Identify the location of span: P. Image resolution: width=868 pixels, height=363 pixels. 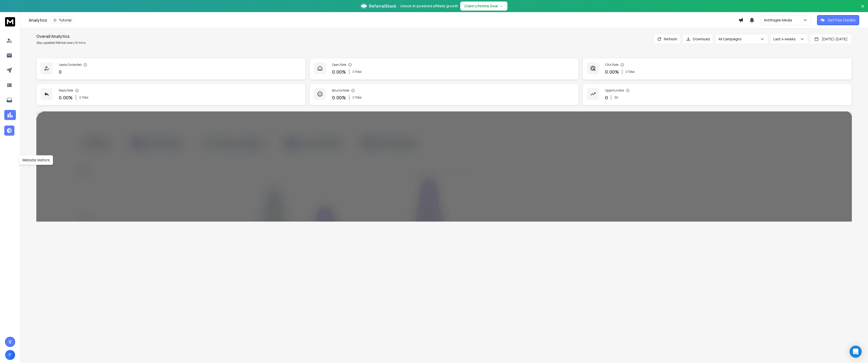
(10, 355).